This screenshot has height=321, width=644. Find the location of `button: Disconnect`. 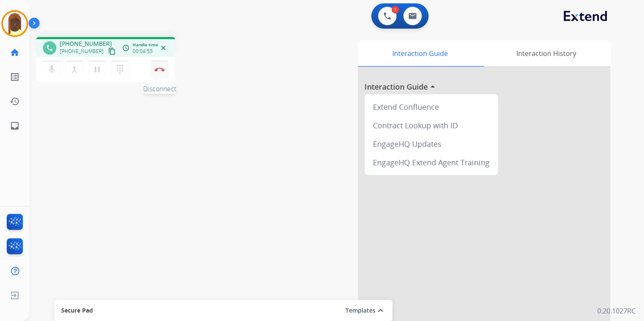

button: Disconnect is located at coordinates (160, 69).